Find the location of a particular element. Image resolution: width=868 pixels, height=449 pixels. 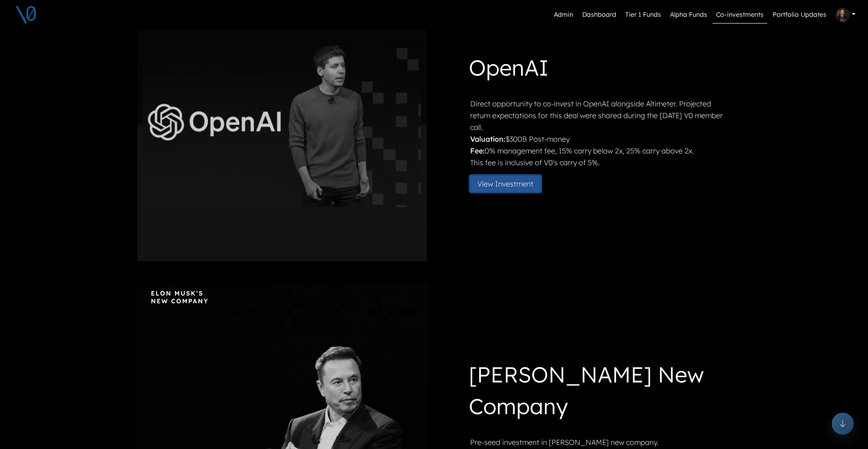

a: Co-investments is located at coordinates (740, 15).